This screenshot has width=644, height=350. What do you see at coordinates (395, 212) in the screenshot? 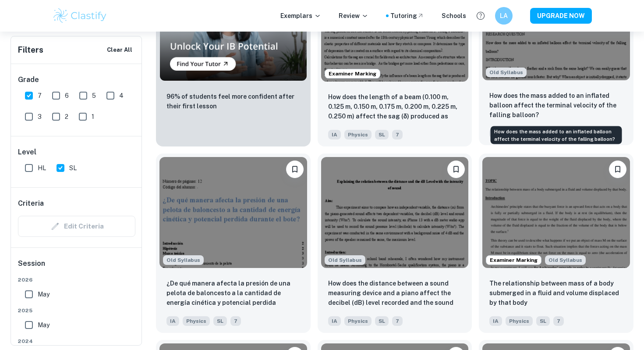
I see `img: Physics IA example thumbnail: How does the distance between a sound me` at bounding box center [395, 212].